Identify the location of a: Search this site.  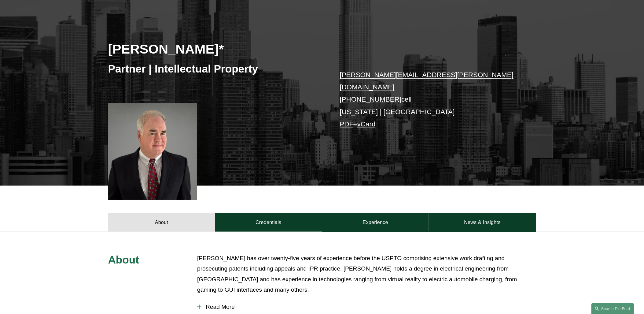
(613, 308).